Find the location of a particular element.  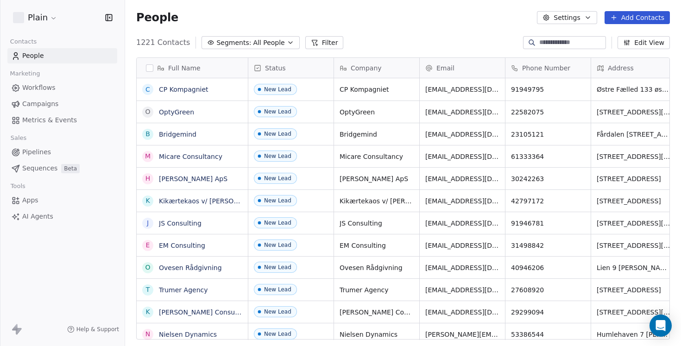

div: Phone Number is located at coordinates (548, 68).